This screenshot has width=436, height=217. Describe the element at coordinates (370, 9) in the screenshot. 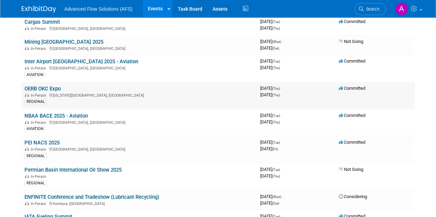

I see `a: Search` at that location.